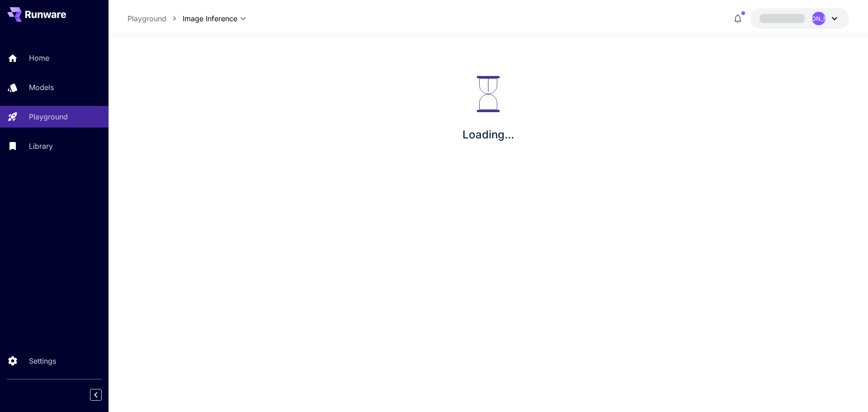  Describe the element at coordinates (210, 18) in the screenshot. I see `span: Image Inference` at that location.